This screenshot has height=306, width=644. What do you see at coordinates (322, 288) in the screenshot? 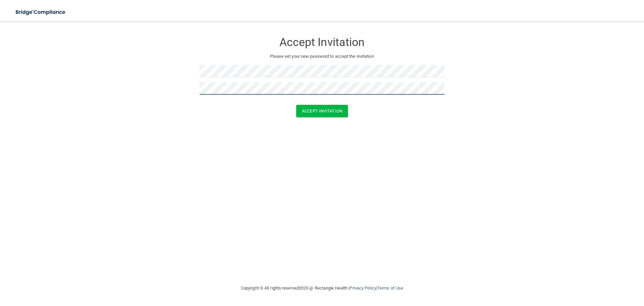
I see `div: Copyright © All rights reserved 2025 @ Rectangle Health | |` at bounding box center [322, 288].